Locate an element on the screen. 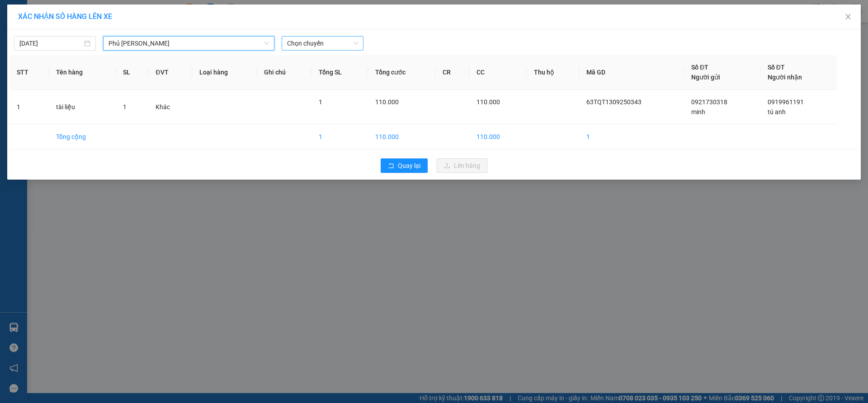 The image size is (868, 403). span: 63TQT1309250343 is located at coordinates (614, 102).